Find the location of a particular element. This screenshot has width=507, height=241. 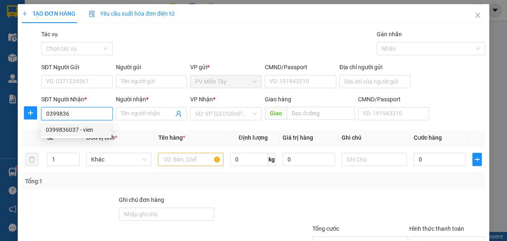

input: Địa chỉ của người gửi is located at coordinates (375, 82).